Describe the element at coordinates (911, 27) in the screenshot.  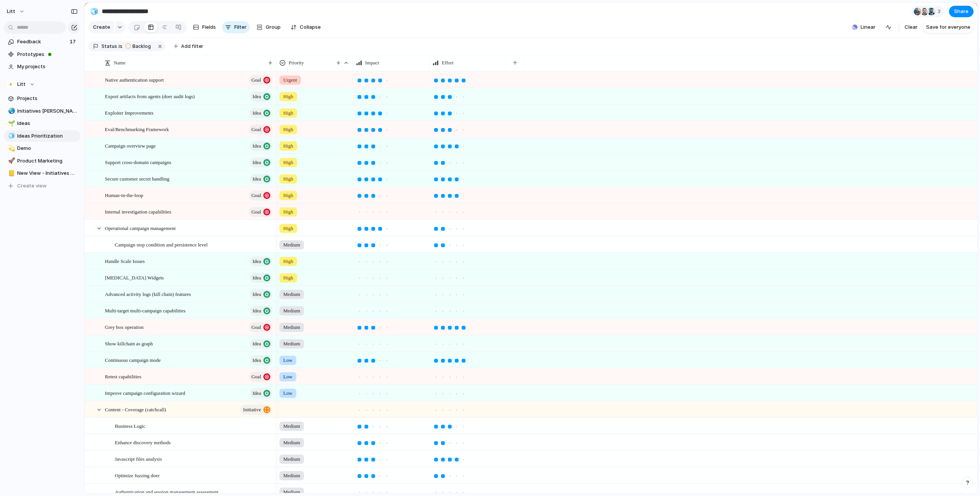
I see `button: Clear` at that location.